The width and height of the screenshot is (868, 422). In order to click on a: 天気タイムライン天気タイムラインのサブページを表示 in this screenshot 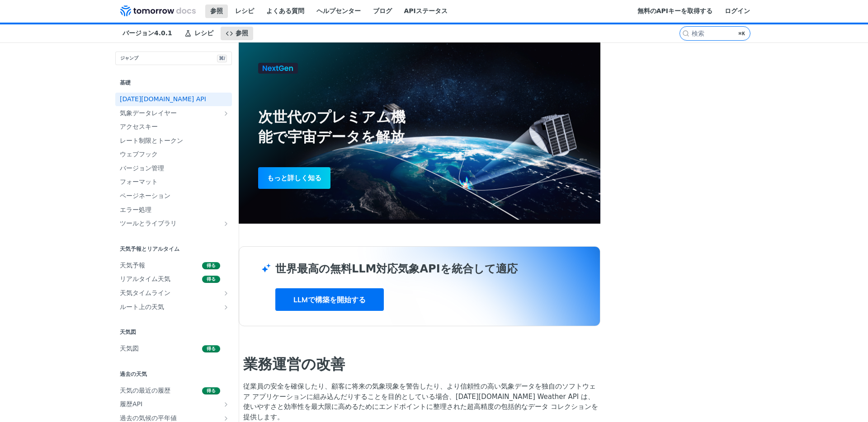, I will do `click(173, 294)`.